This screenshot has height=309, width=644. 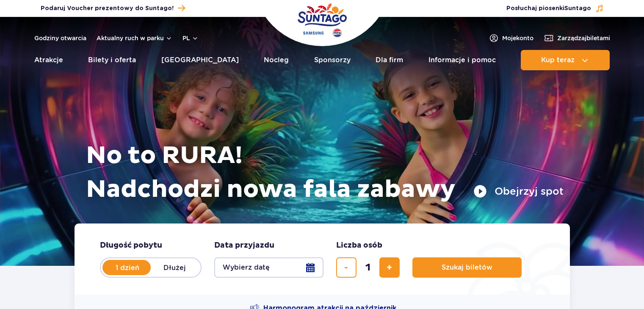 I want to click on a: Dla firm, so click(x=389, y=60).